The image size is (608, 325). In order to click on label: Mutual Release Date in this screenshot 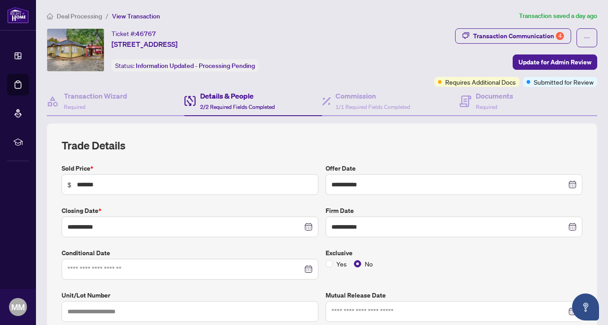, I will do `click(454, 295)`.